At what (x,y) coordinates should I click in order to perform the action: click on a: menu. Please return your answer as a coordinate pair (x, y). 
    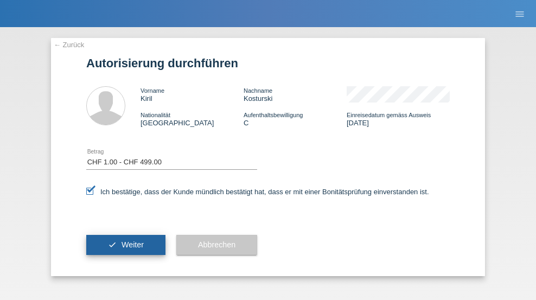
    Looking at the image, I should click on (520, 14).